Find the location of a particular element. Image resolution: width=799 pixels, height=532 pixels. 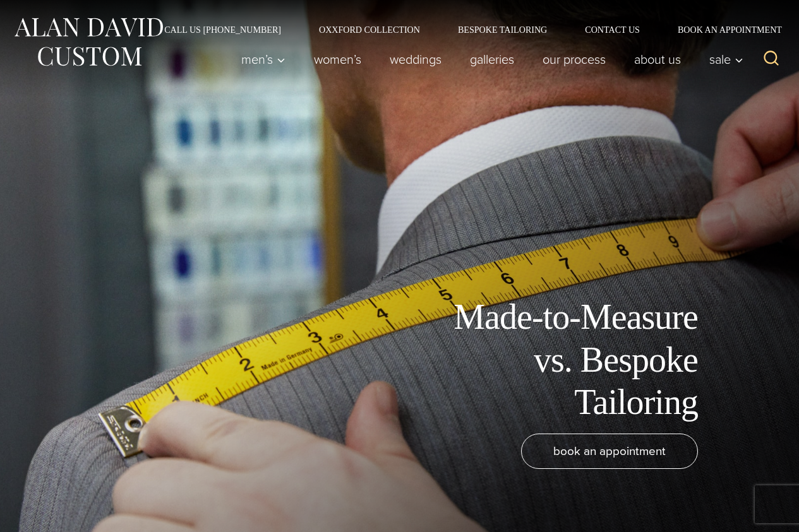

a: Oxxford Collection is located at coordinates (369, 29).